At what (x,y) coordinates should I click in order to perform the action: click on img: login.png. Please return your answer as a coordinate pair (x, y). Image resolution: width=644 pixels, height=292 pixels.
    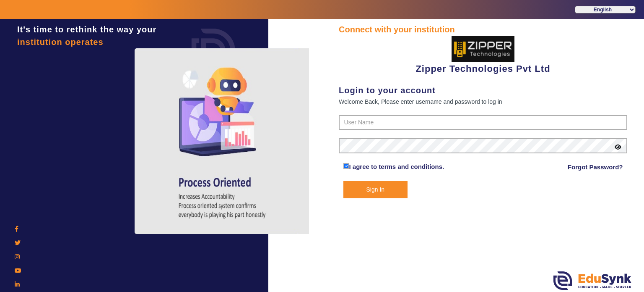
    Looking at the image, I should click on (213, 50).